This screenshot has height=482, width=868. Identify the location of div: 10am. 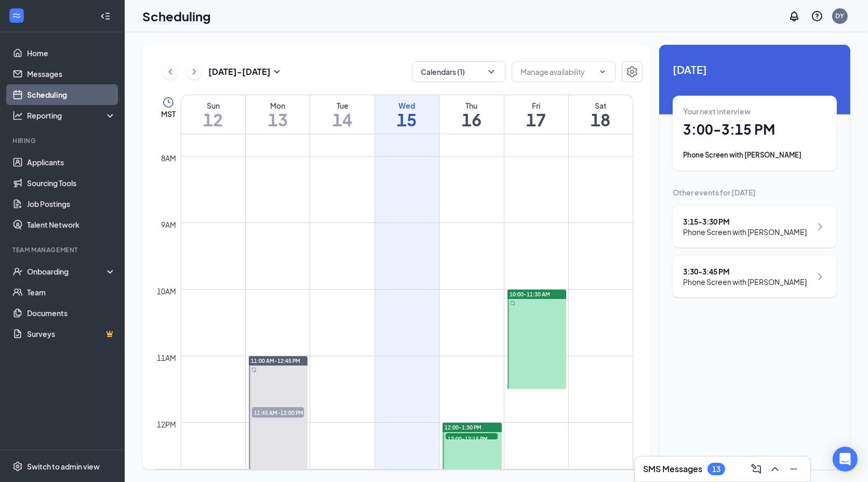
(167, 291).